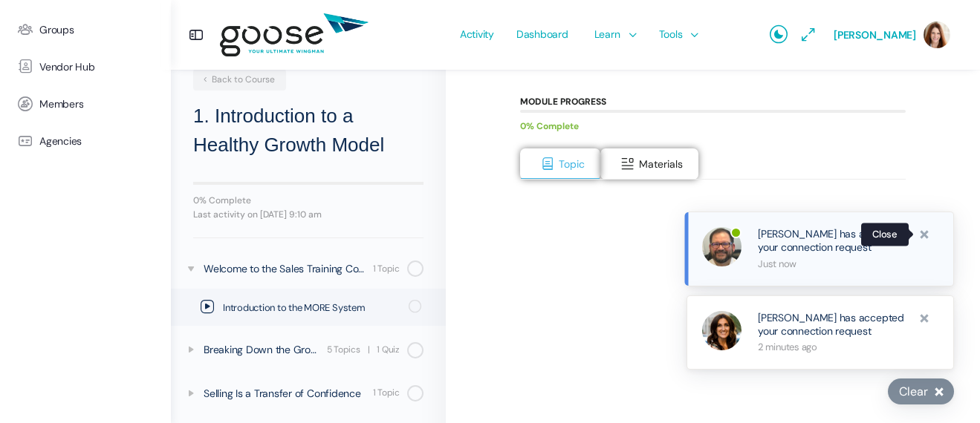 The height and width of the screenshot is (423, 980). I want to click on span: Groups, so click(56, 30).